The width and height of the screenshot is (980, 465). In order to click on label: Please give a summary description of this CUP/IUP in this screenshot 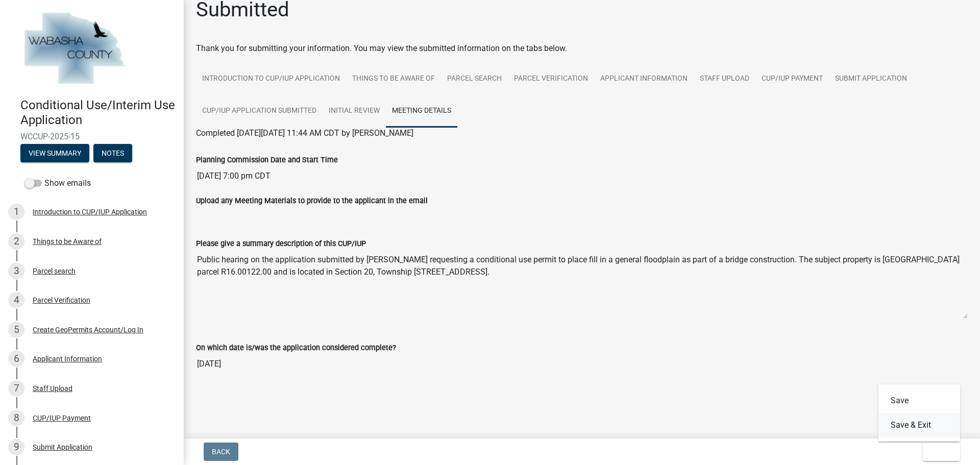, I will do `click(281, 244)`.